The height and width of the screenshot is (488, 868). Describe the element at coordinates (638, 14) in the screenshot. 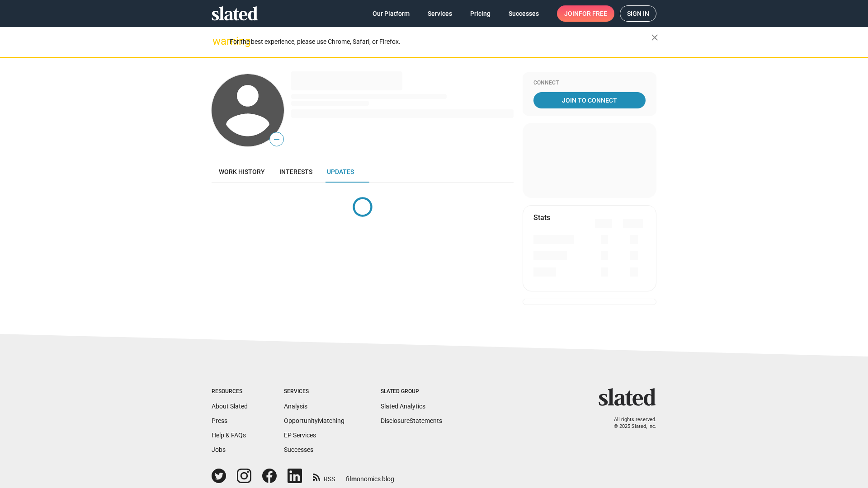

I see `span: Sign in` at that location.